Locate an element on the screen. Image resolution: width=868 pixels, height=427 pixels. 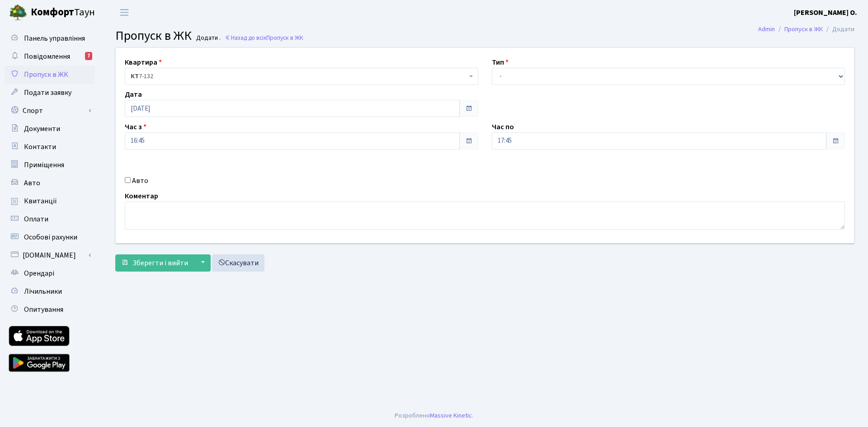
label: Коментар is located at coordinates (141, 196).